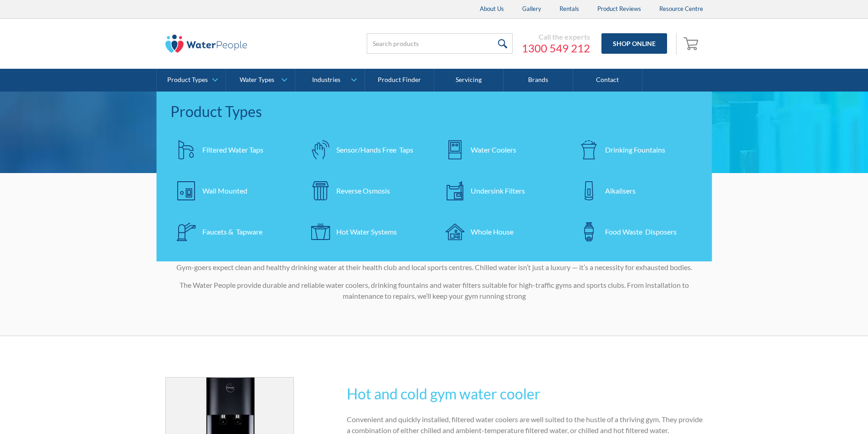 The width and height of the screenshot is (868, 434). What do you see at coordinates (608, 80) in the screenshot?
I see `a: Contact` at bounding box center [608, 80].